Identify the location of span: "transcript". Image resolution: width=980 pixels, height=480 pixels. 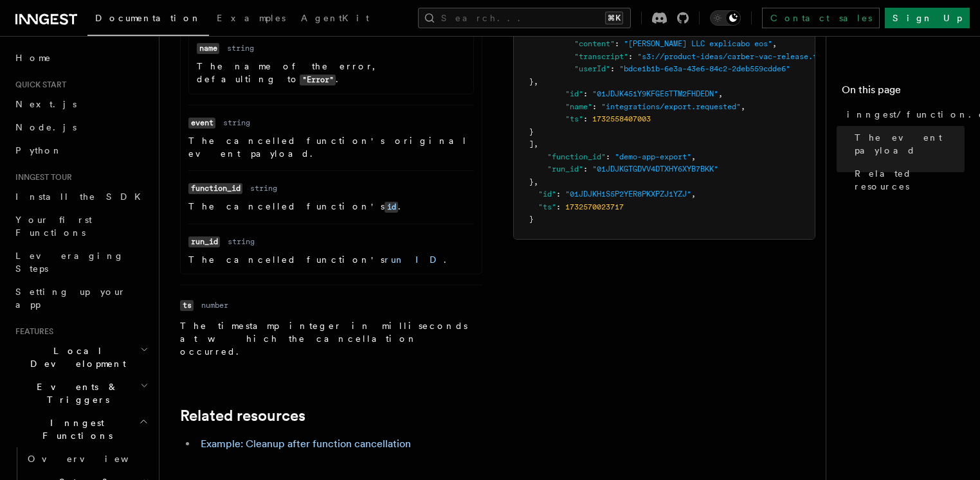
(601, 57).